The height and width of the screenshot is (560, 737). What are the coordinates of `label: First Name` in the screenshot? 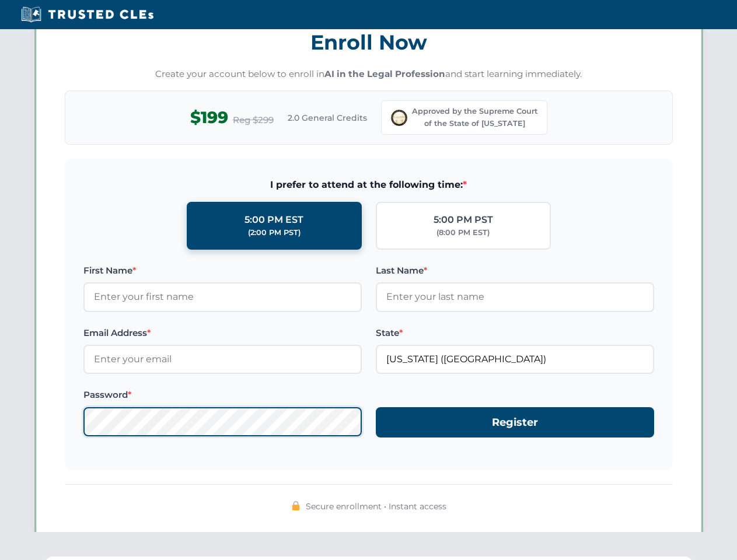 It's located at (223, 271).